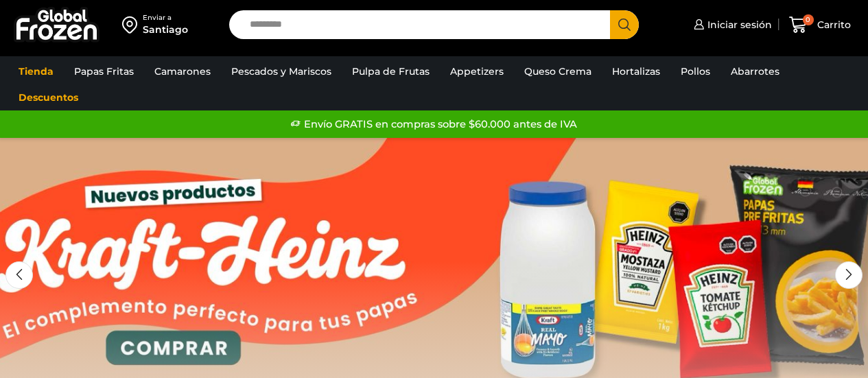 The image size is (868, 378). What do you see at coordinates (281, 71) in the screenshot?
I see `a: Pescados y Mariscos` at bounding box center [281, 71].